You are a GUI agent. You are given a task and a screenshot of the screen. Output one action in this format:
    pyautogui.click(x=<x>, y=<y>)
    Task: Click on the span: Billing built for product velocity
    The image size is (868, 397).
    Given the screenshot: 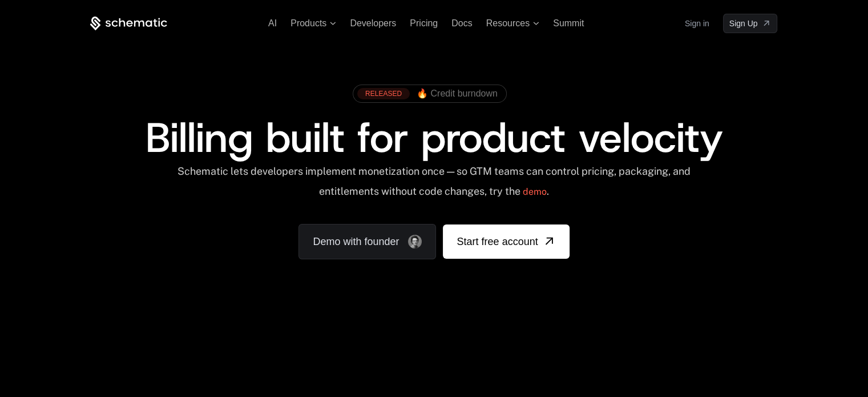 What is the action you would take?
    pyautogui.click(x=434, y=137)
    